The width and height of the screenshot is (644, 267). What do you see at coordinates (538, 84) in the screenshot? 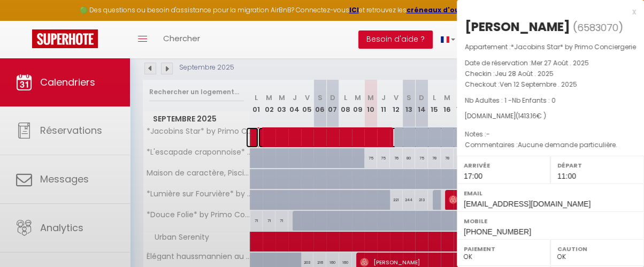
I see `span: Ven 12 Septembre . 2025` at bounding box center [538, 84].